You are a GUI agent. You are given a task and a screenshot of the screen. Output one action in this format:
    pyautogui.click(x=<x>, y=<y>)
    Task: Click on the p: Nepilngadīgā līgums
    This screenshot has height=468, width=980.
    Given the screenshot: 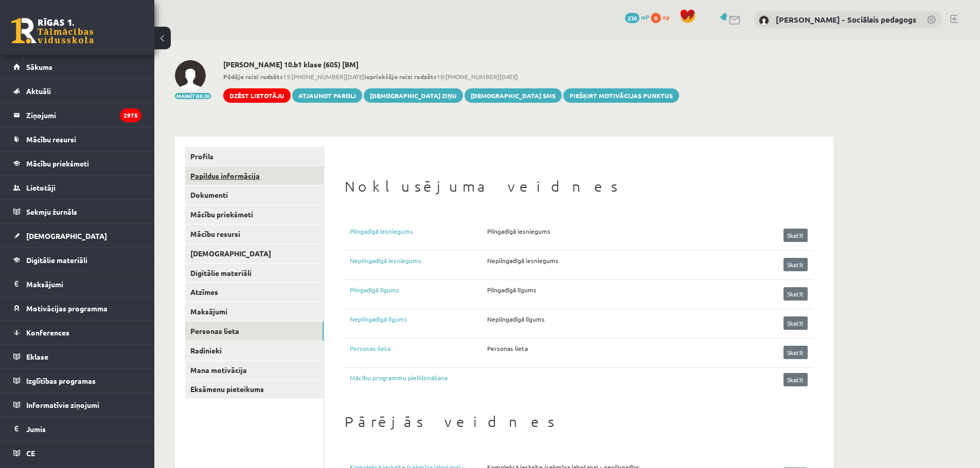 What is the action you would take?
    pyautogui.click(x=516, y=319)
    